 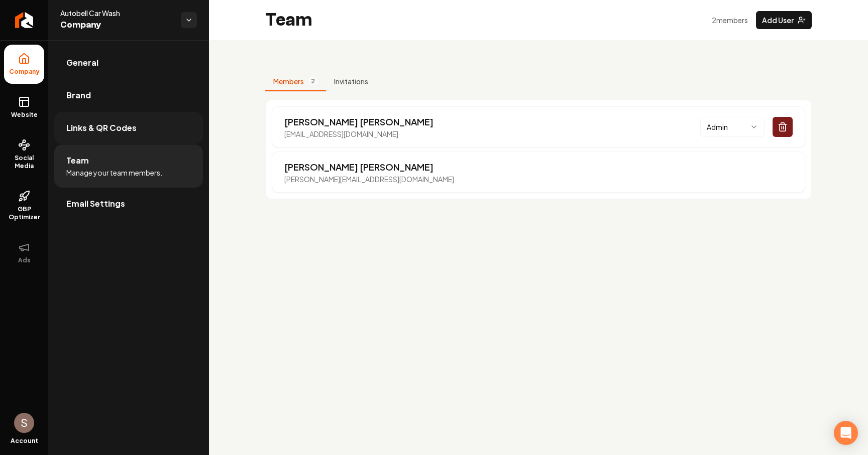 I want to click on a: General, so click(x=129, y=63).